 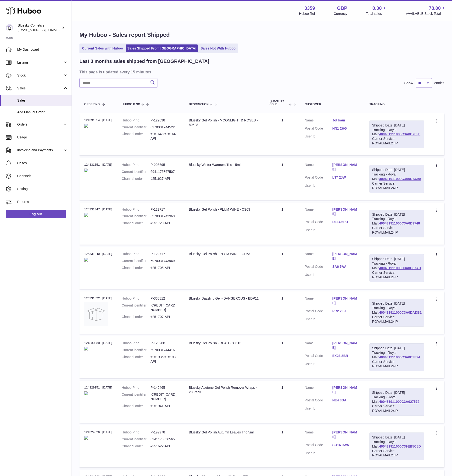 I want to click on dd: 6941175867507, so click(x=165, y=172).